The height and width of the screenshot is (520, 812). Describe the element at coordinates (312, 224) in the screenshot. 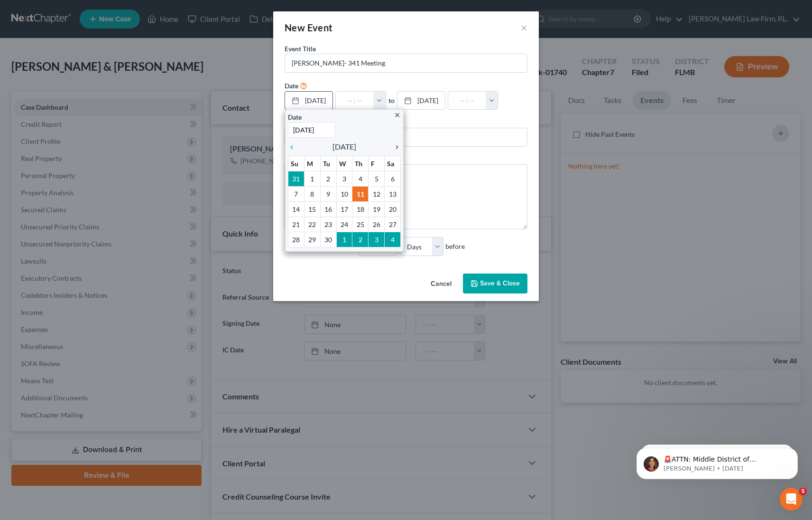

I see `td: 22` at that location.